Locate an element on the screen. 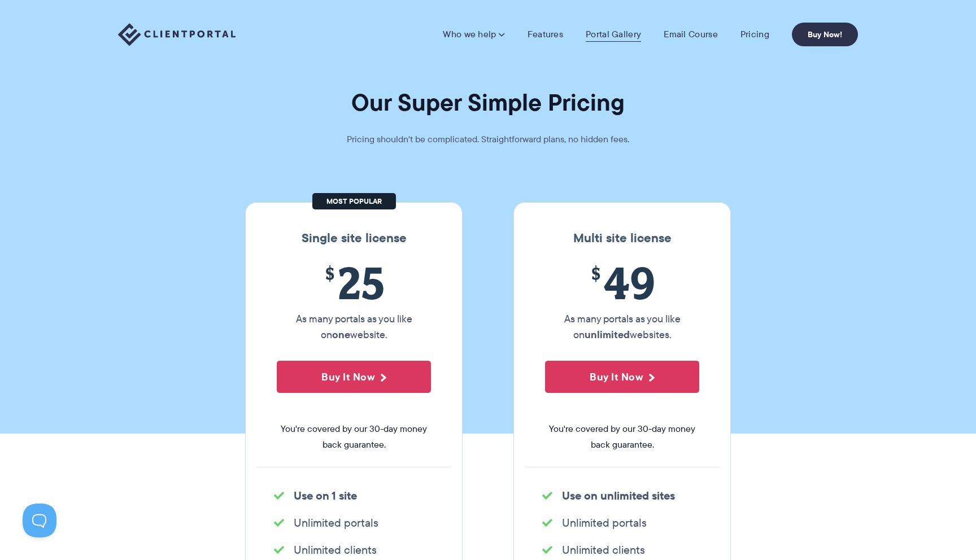 The image size is (976, 560). h3: Single site license is located at coordinates (354, 238).